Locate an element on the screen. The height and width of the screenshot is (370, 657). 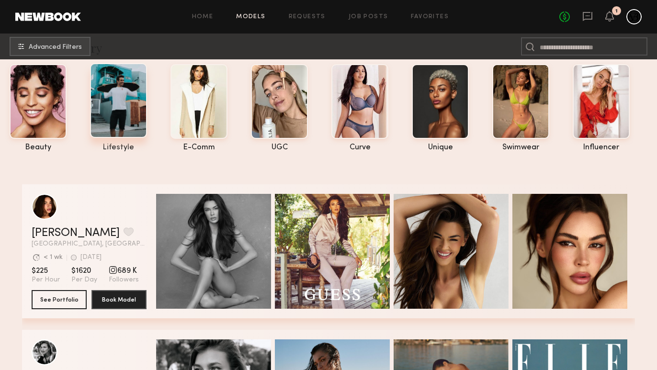
span: Per Day is located at coordinates (84, 280).